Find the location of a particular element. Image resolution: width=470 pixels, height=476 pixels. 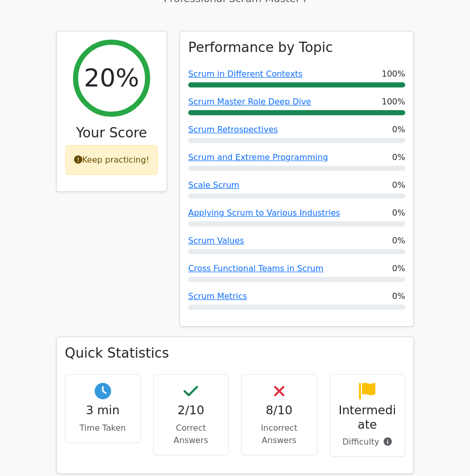

p: Difficulty is located at coordinates (368, 442).